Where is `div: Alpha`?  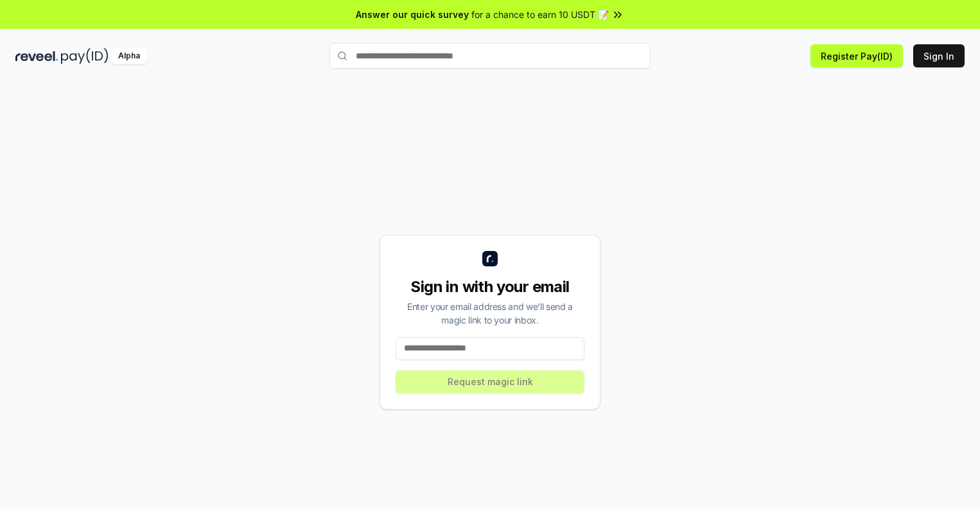 div: Alpha is located at coordinates (129, 56).